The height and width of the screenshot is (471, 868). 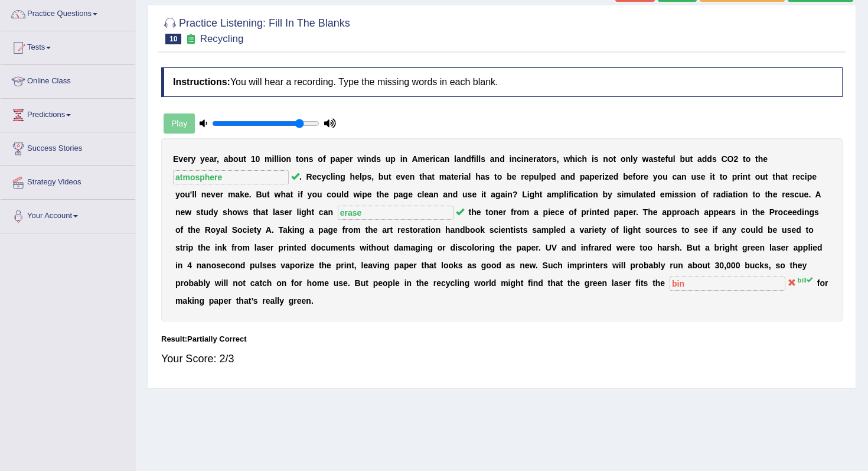 I want to click on b: k, so click(x=242, y=194).